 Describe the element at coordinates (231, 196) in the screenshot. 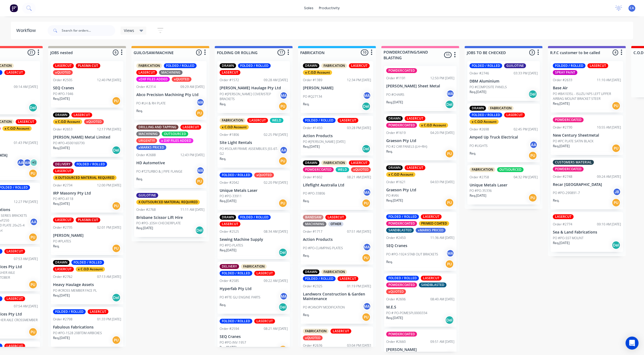

I see `p: PO #PO-33911` at that location.